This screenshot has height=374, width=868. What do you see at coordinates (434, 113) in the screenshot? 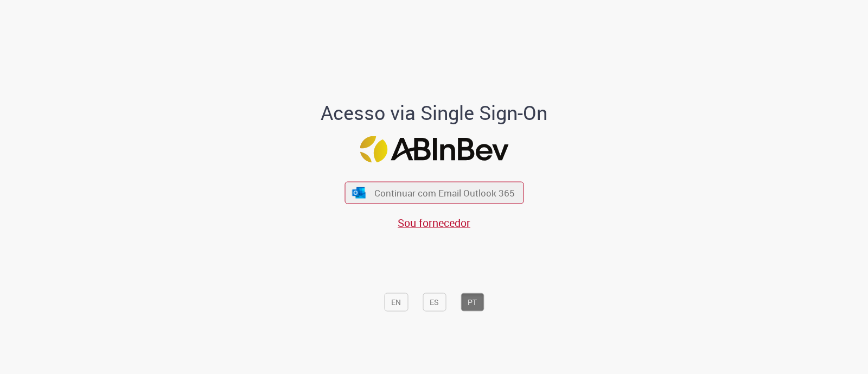
I see `h1: Acesso via Single Sign-On` at bounding box center [434, 113].